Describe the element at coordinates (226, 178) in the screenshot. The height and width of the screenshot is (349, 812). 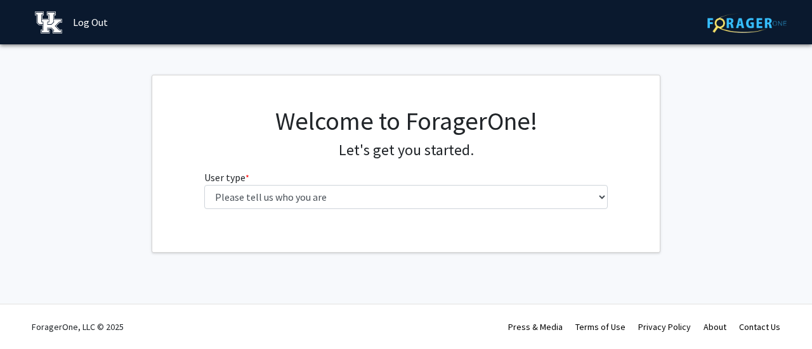
I see `label: User type` at that location.